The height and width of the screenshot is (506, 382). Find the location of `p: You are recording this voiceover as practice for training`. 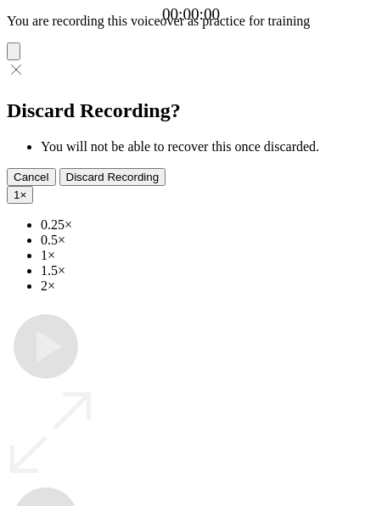

p: You are recording this voiceover as practice for training is located at coordinates (191, 21).